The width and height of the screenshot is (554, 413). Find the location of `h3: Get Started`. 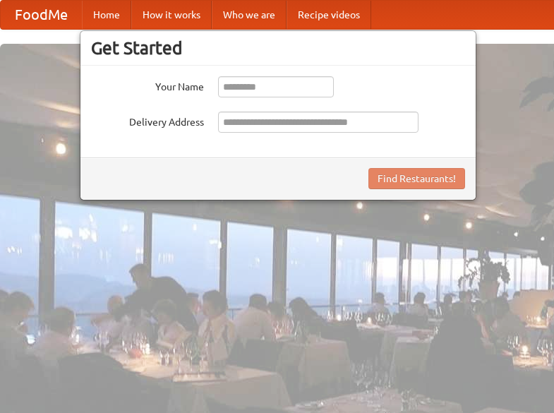

h3: Get Started is located at coordinates (278, 48).